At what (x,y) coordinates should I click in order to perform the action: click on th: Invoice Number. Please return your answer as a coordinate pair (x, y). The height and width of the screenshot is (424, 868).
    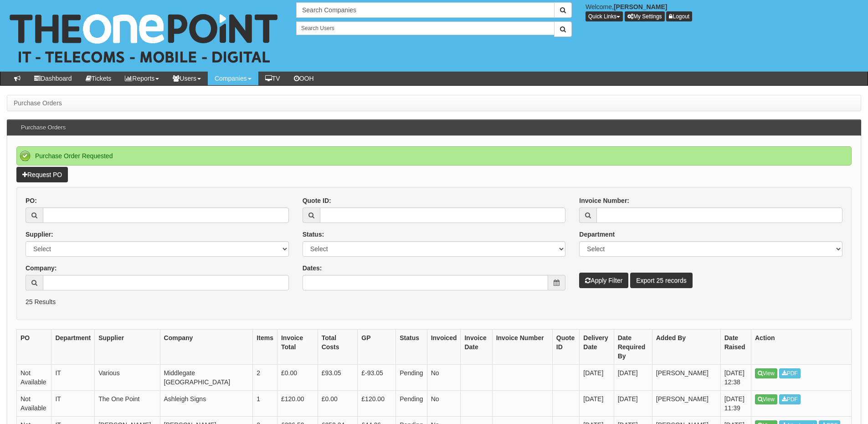
    Looking at the image, I should click on (522, 347).